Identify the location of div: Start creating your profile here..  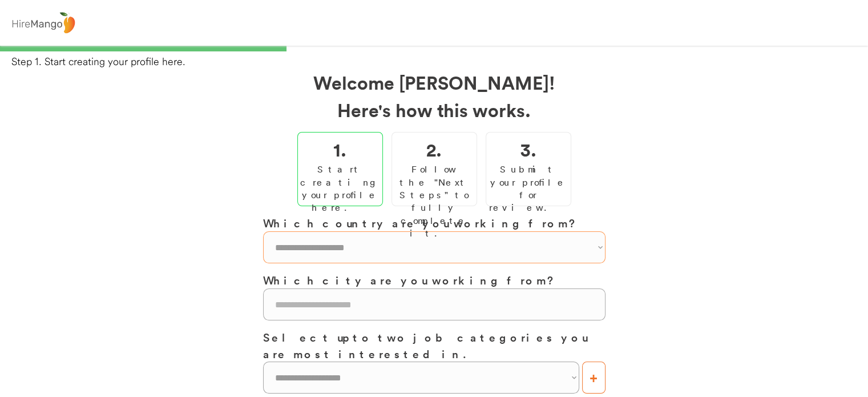
(340, 189).